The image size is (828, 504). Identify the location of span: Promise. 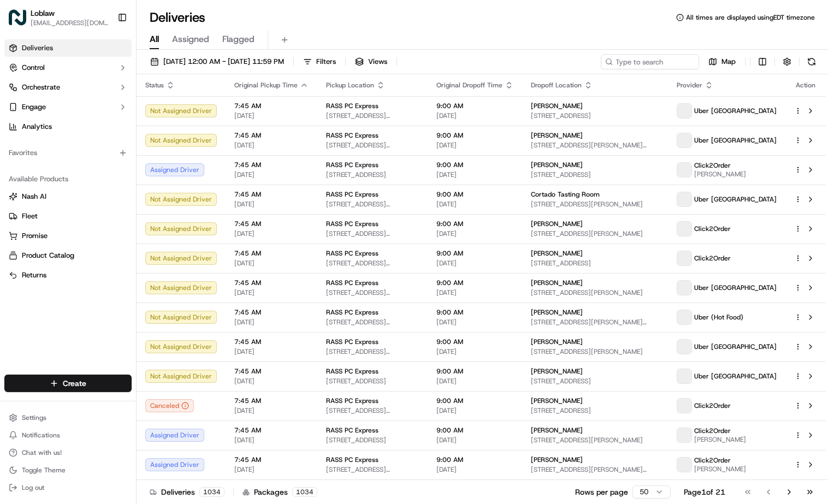
(35, 236).